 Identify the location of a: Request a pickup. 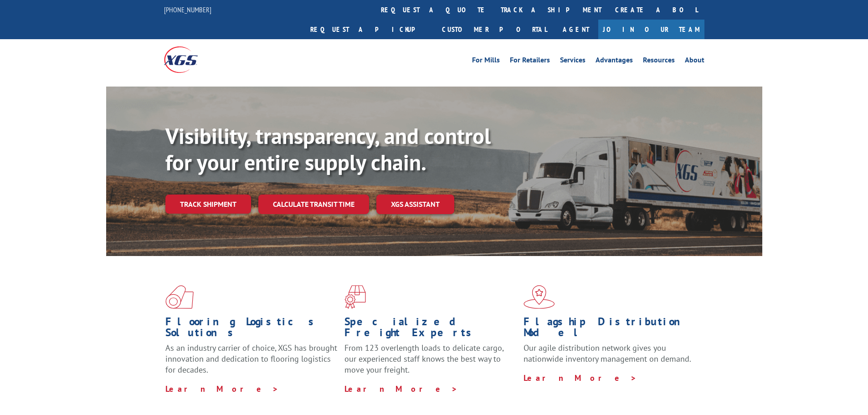
(369, 29).